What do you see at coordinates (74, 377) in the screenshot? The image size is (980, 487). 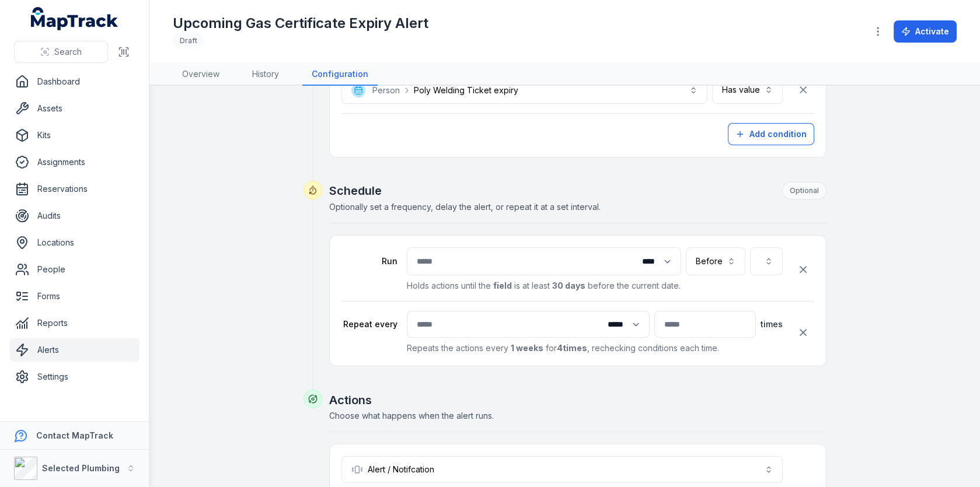 I see `a: Settings` at bounding box center [74, 377].